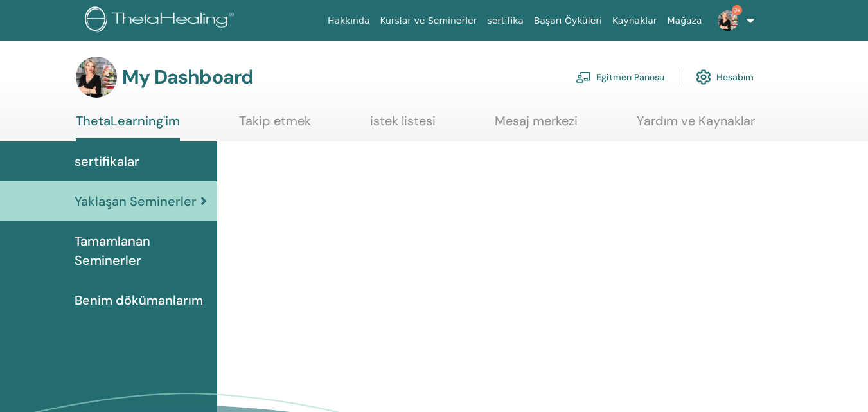 The height and width of the screenshot is (412, 868). I want to click on a: Yardım ve Kaynaklar, so click(696, 126).